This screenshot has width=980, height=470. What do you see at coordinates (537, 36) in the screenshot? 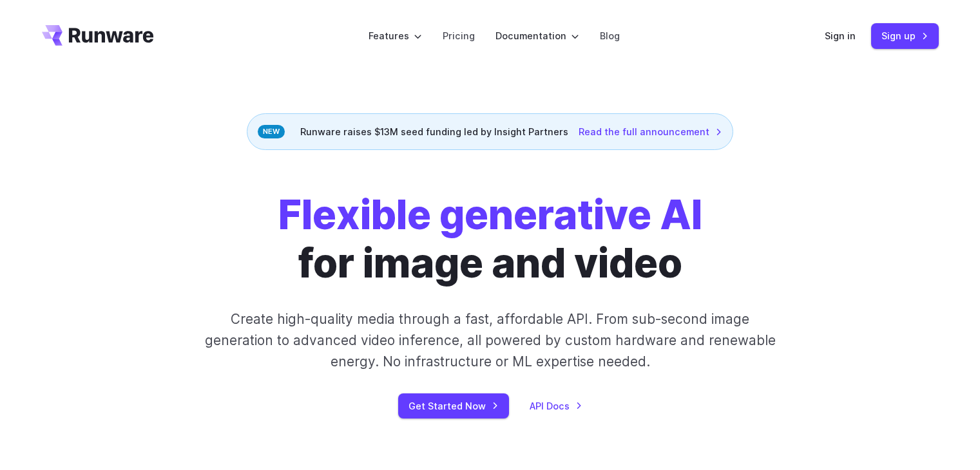
I see `label: Documentation` at bounding box center [537, 36].